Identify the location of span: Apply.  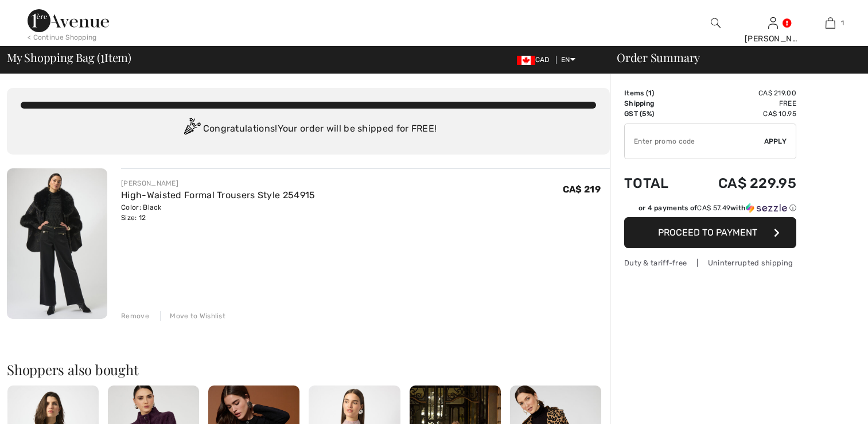
(776, 141).